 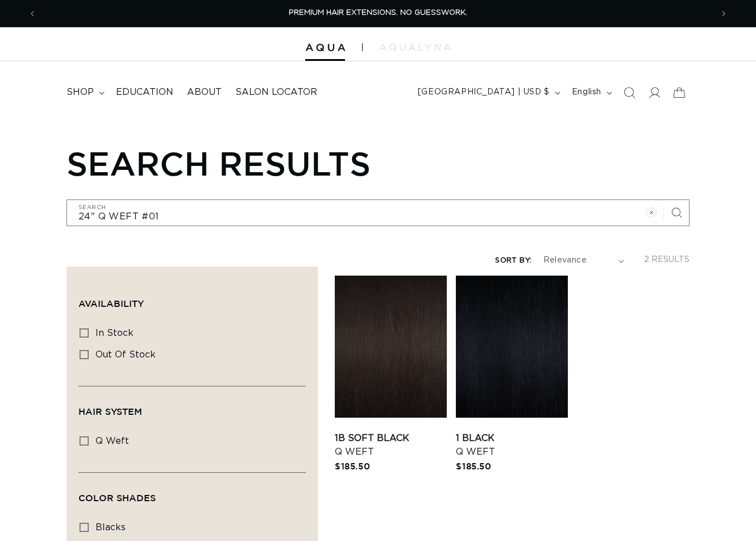 I want to click on summary: Availability (0 selected), so click(x=192, y=299).